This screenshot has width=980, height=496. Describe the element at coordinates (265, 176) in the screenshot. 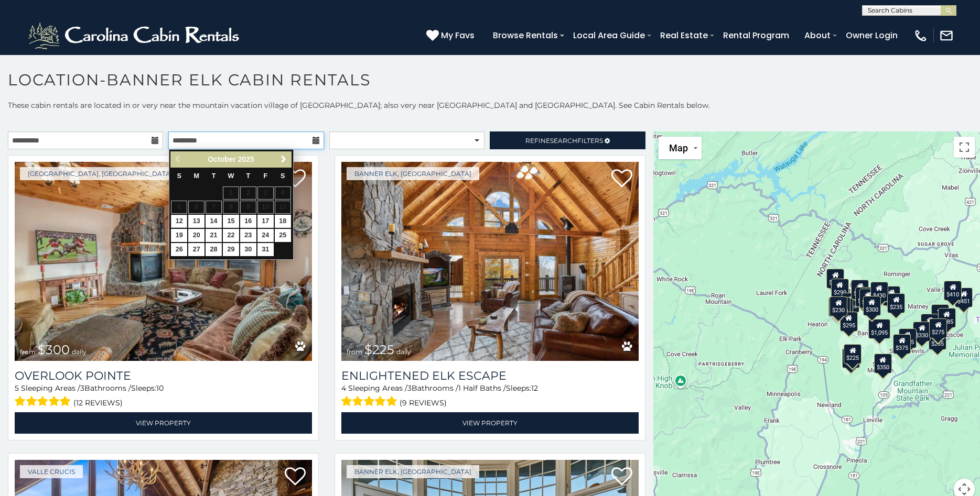

I see `span: Friday` at that location.